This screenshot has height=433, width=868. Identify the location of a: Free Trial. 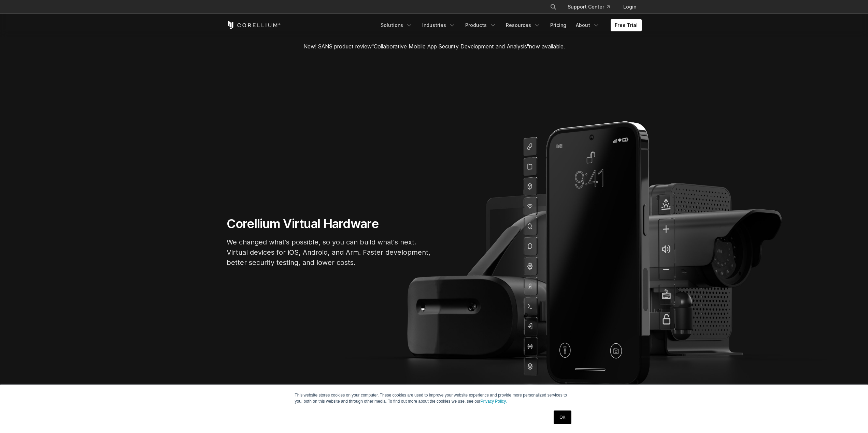
(626, 25).